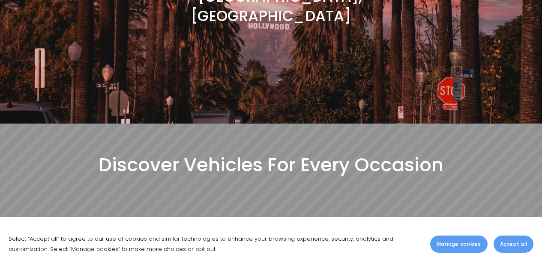  What do you see at coordinates (458, 244) in the screenshot?
I see `button: Manage cookies` at bounding box center [458, 244].